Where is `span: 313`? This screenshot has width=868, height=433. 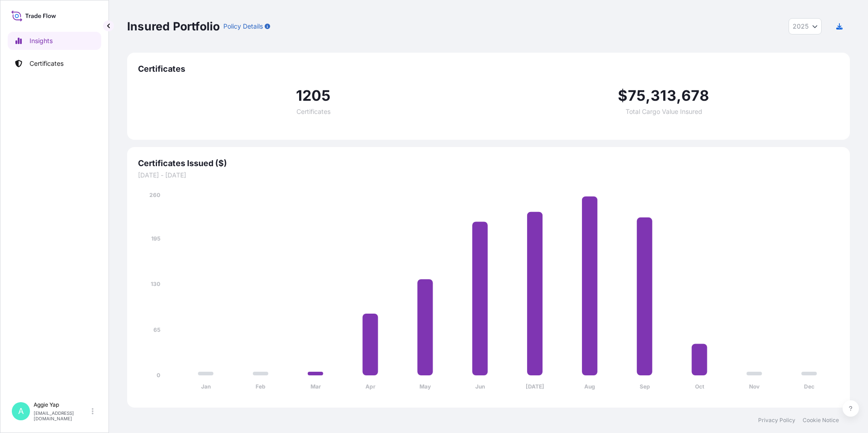
span: 313 is located at coordinates (663, 96).